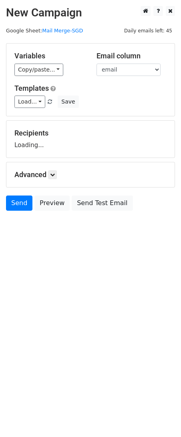 This screenshot has height=437, width=181. Describe the element at coordinates (90, 13) in the screenshot. I see `h2: New Campaign` at that location.